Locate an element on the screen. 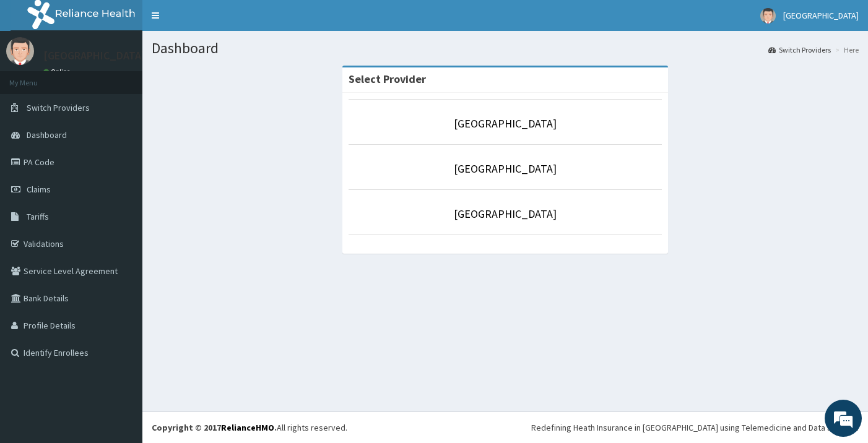  strong: Select Provider is located at coordinates (387, 79).